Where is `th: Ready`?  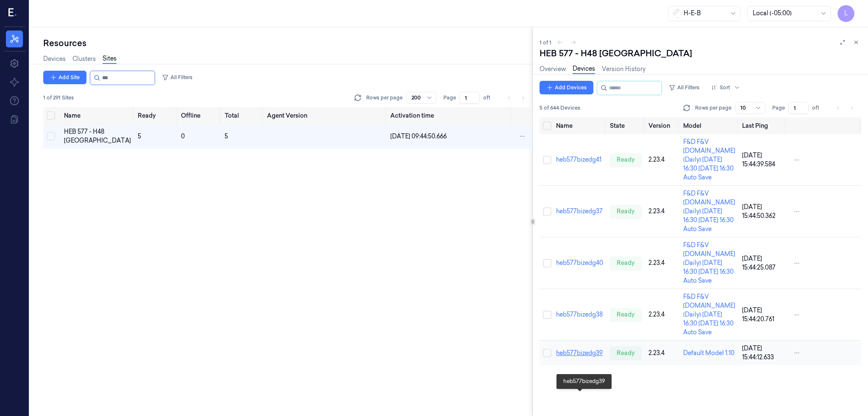
th: Ready is located at coordinates (156, 115).